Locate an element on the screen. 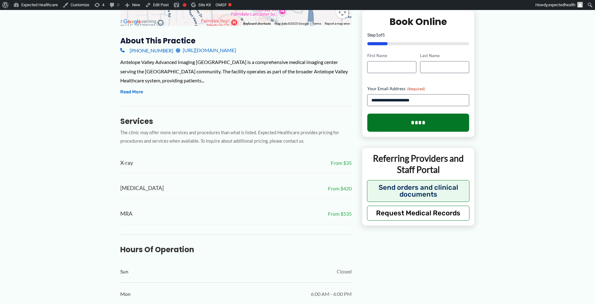 Image resolution: width=595 pixels, height=304 pixels. div: Focus keyphrase not set is located at coordinates (185, 5).